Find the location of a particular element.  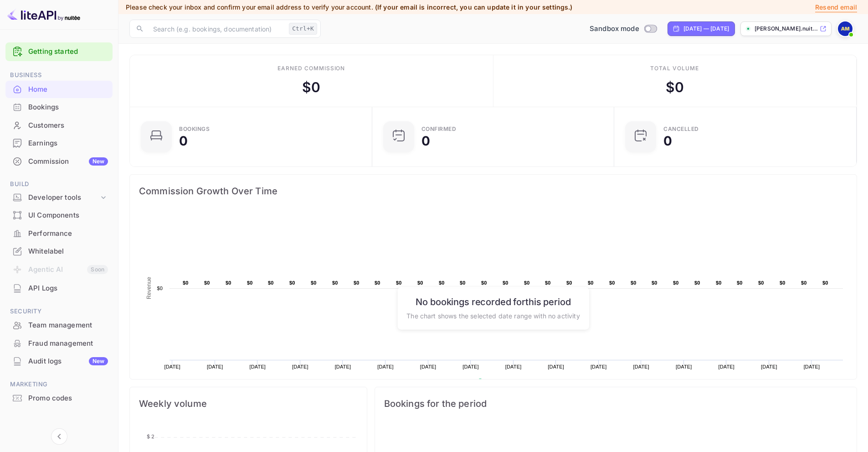

a: CommissionNew is located at coordinates (59, 161).